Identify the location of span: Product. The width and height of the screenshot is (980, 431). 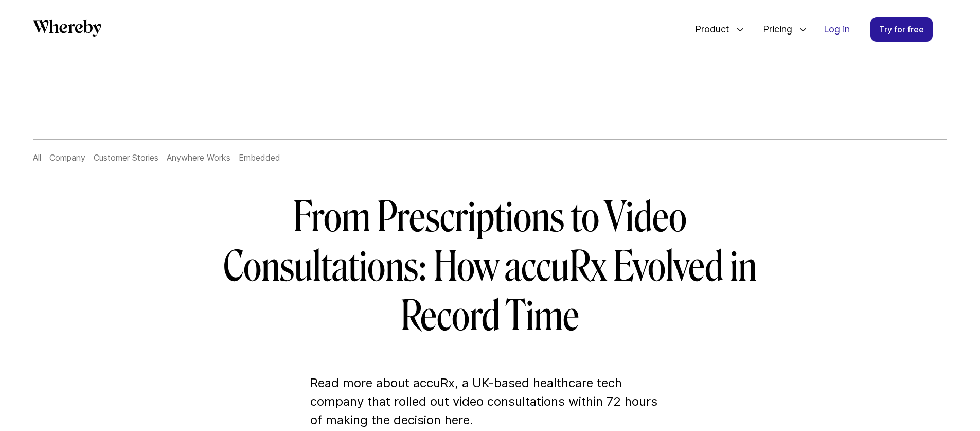
(709, 29).